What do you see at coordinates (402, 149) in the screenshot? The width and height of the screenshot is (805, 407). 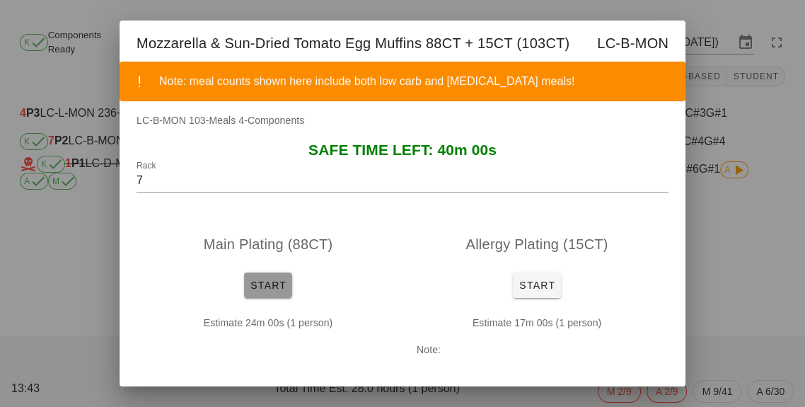 I see `span: SAFE TIME LEFT: 40m 00s` at bounding box center [402, 149].